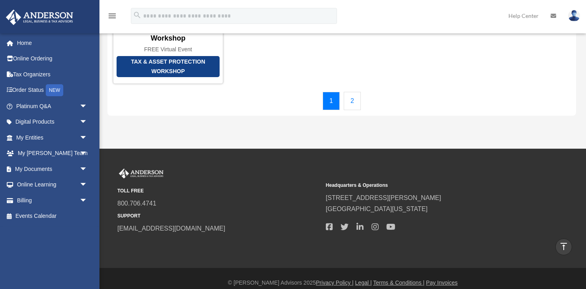 This screenshot has width=586, height=289. Describe the element at coordinates (55, 90) in the screenshot. I see `div: NEW` at that location.